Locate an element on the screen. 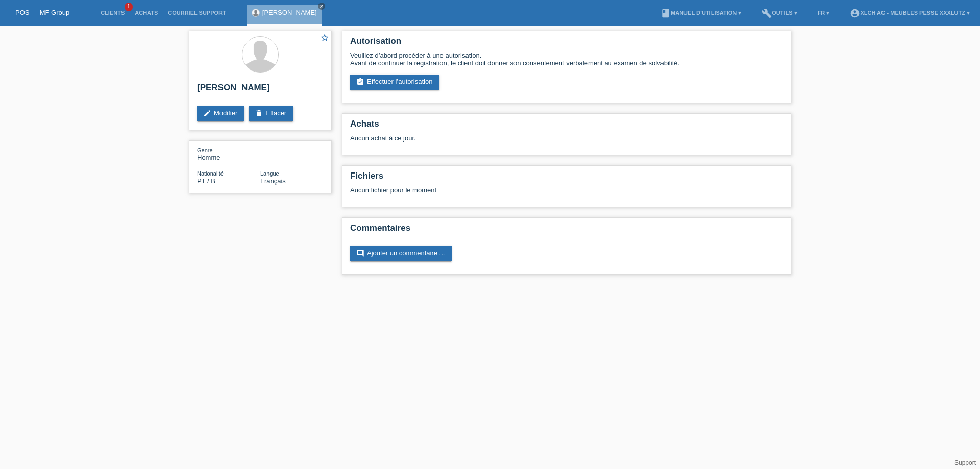 This screenshot has height=469, width=980. i: star_border is located at coordinates (325, 38).